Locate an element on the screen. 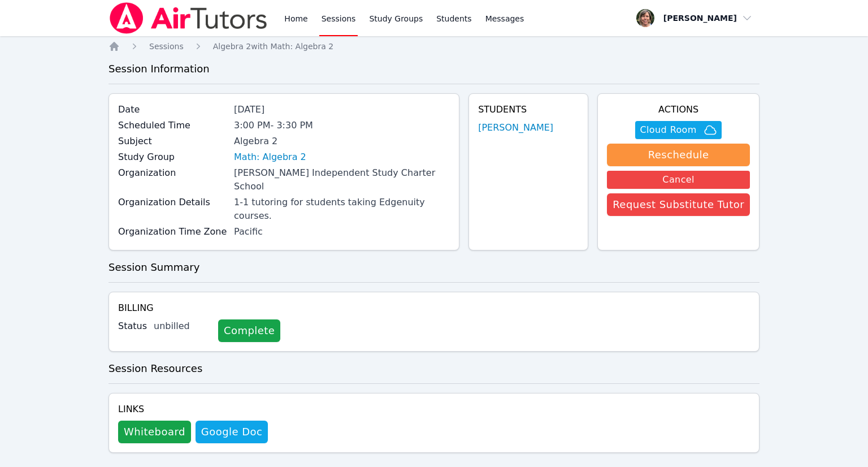 This screenshot has width=868, height=467. label: Status is located at coordinates (132, 326).